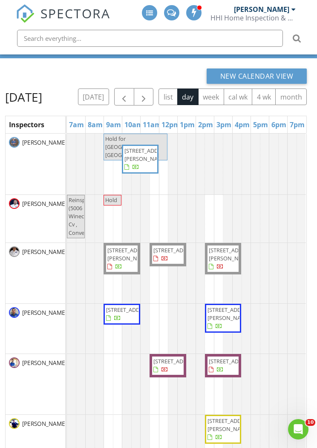 This screenshot has height=448, width=317. Describe the element at coordinates (257, 76) in the screenshot. I see `button: New Calendar View` at that location.